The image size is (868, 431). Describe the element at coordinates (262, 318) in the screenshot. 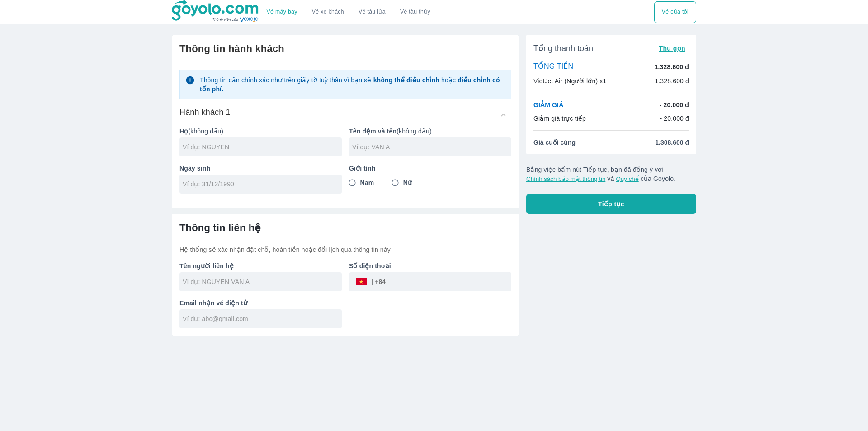

I see `input: Ví dụ: abc@gmail.com` at that location.